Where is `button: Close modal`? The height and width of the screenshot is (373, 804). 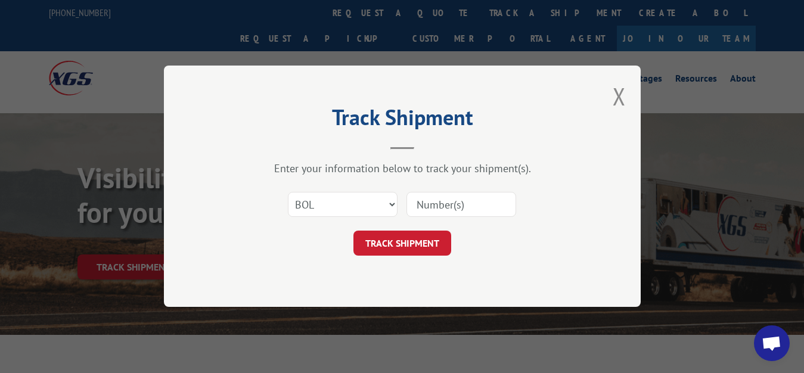
button: Close modal is located at coordinates (620, 96).